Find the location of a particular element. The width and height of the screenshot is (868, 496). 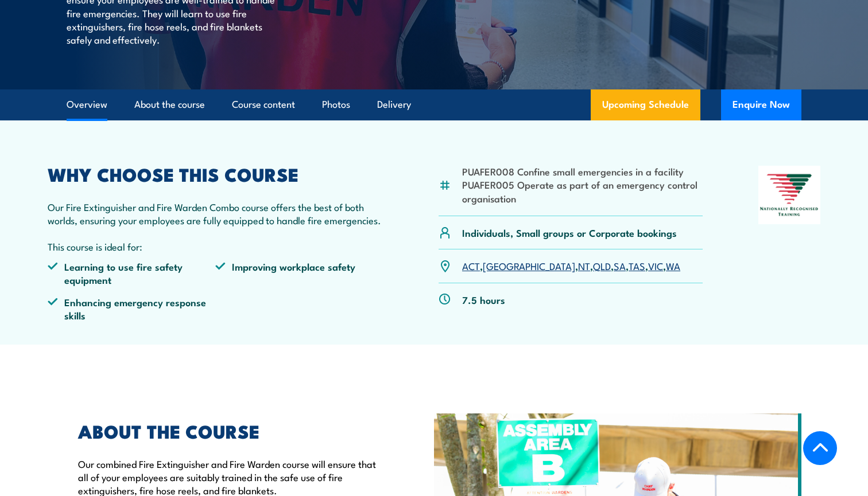

a: Delivery is located at coordinates (394, 104).